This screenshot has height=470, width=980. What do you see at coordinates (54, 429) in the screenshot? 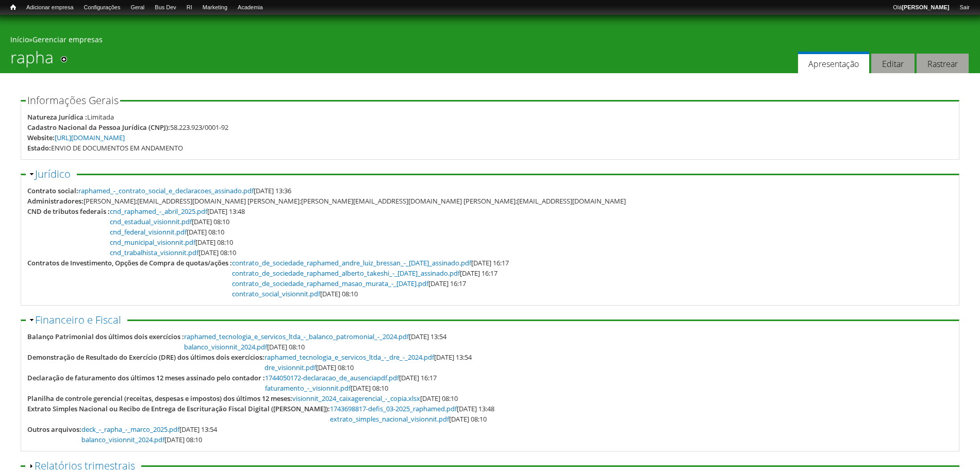
I see `div: Outros arquivos:` at bounding box center [54, 429].